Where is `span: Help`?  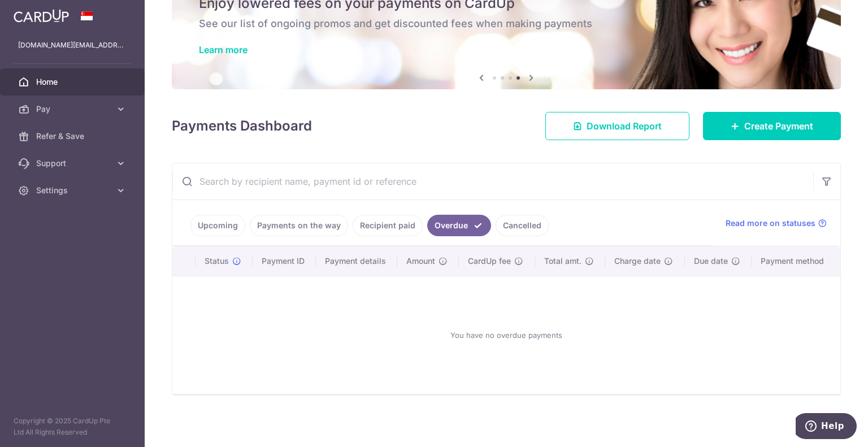
span: Help is located at coordinates (37, 13).